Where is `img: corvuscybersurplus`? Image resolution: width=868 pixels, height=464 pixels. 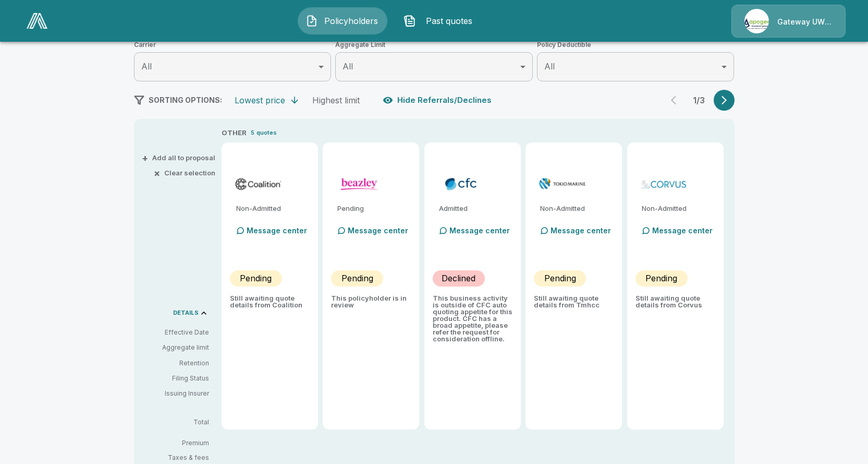 img: corvuscybersurplus is located at coordinates (664, 183).